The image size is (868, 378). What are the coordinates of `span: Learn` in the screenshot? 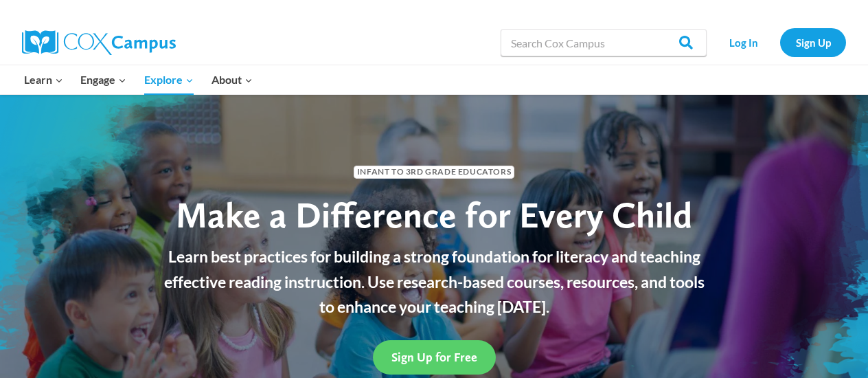 It's located at (43, 79).